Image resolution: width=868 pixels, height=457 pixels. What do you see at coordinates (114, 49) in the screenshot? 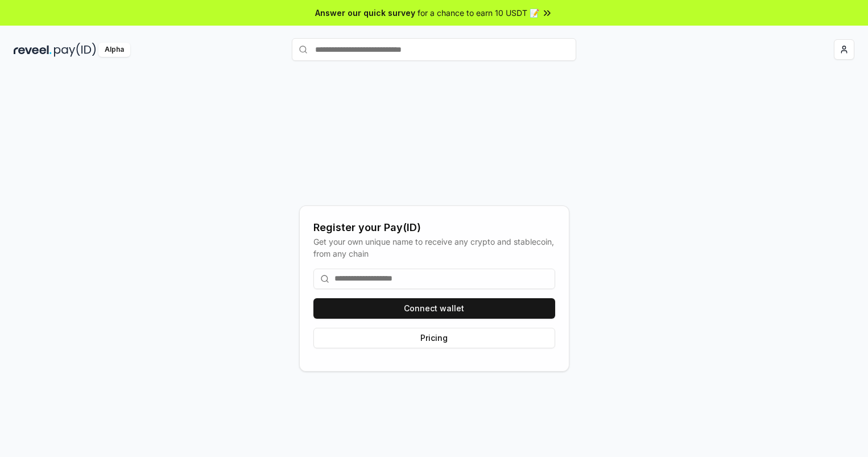
I see `div: Alpha` at bounding box center [114, 49].